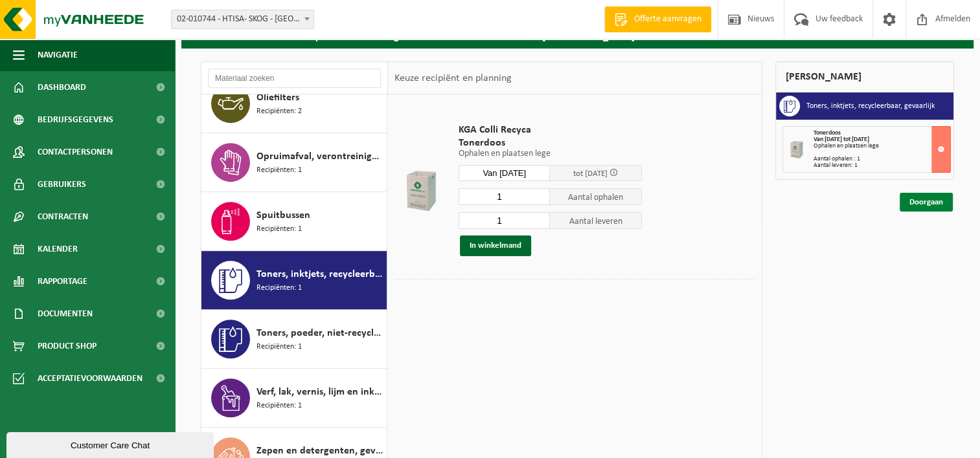  What do you see at coordinates (61, 184) in the screenshot?
I see `span: Gebruikers` at bounding box center [61, 184].